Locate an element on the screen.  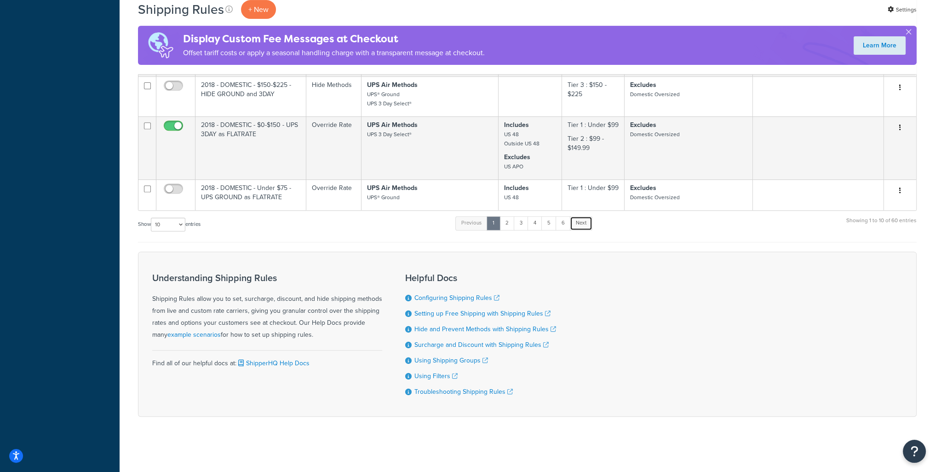
a: Using Shipping Groups is located at coordinates (451, 360).